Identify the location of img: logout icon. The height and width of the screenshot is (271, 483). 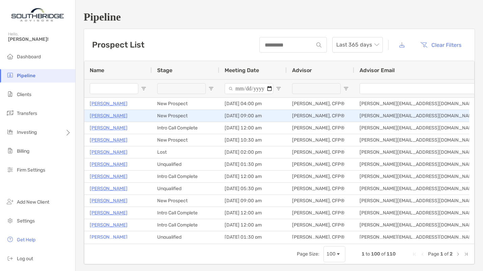
(10, 259).